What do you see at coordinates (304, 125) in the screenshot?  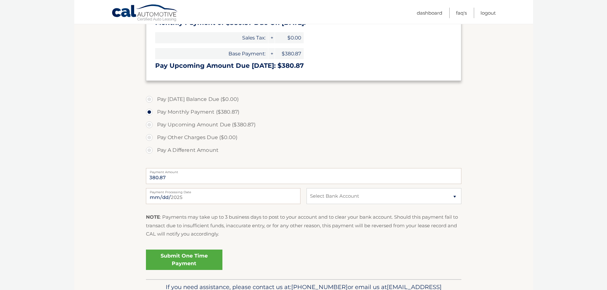 I see `label: Pay Upcoming Amount Due ($380.87)` at bounding box center [304, 125].